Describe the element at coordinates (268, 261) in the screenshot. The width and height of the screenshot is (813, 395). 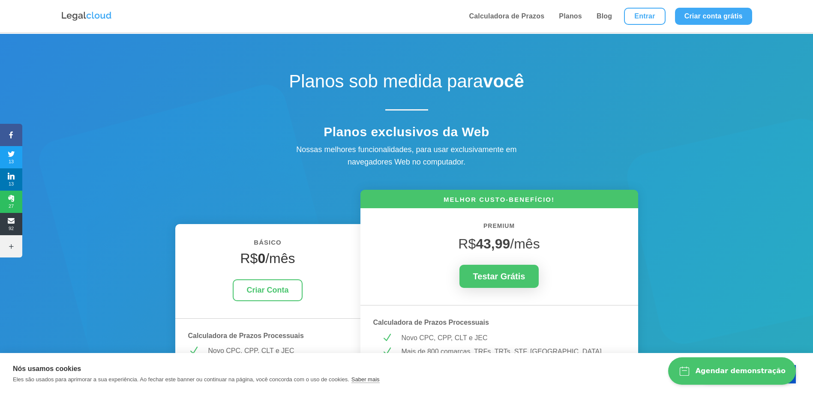
I see `h4: R$ /mês` at that location.